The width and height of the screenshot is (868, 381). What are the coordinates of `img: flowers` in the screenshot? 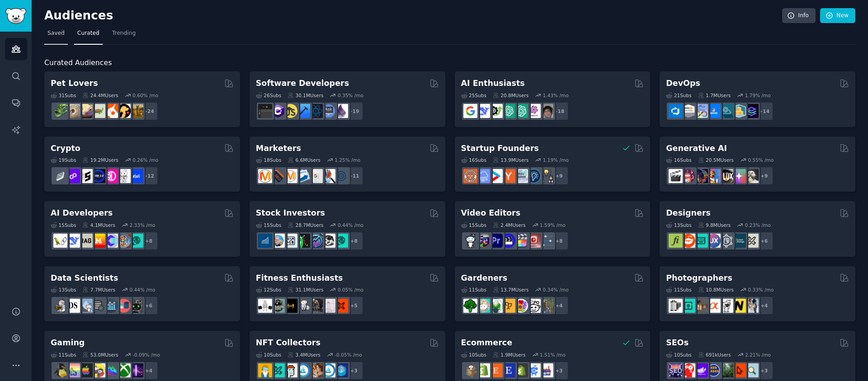 It's located at (521, 306).